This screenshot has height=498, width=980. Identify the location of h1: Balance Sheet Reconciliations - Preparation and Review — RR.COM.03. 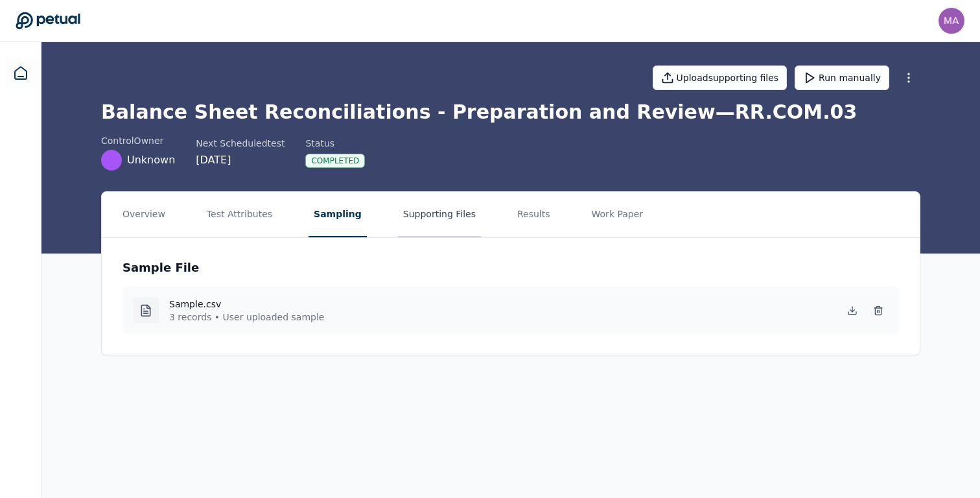
(510, 112).